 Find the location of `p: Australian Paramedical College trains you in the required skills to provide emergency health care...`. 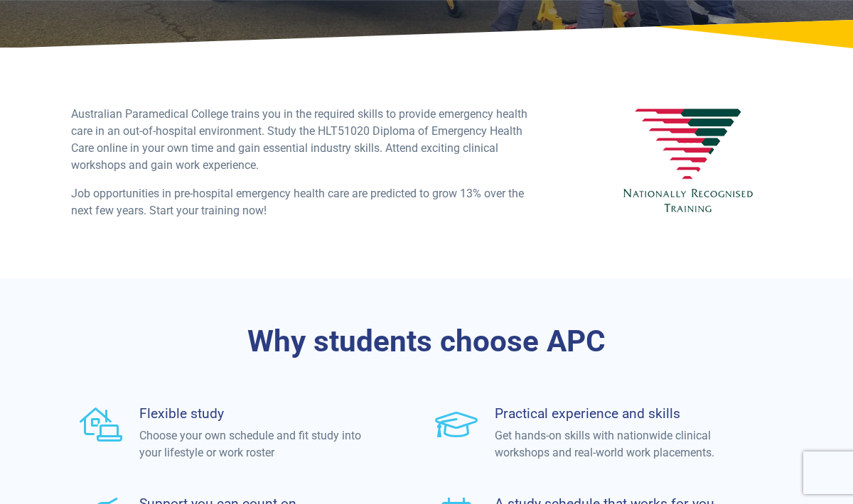

p: Australian Paramedical College trains you in the required skills to provide emergency health care... is located at coordinates (305, 140).